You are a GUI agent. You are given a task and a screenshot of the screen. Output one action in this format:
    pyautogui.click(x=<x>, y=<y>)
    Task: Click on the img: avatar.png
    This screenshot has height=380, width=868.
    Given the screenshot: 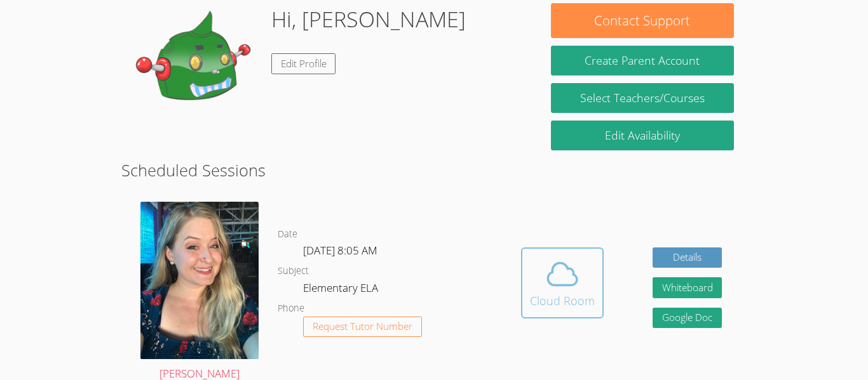 What is the action you would take?
    pyautogui.click(x=200, y=280)
    